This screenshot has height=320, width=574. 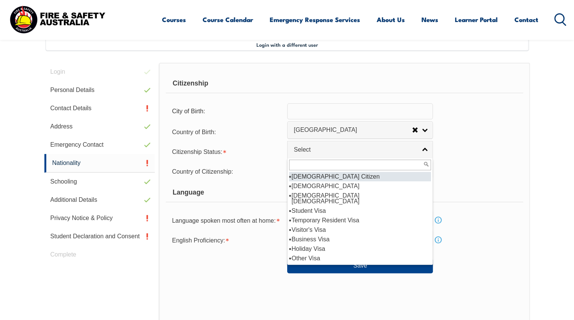 What do you see at coordinates (100, 108) in the screenshot?
I see `a: Contact Details` at bounding box center [100, 108].